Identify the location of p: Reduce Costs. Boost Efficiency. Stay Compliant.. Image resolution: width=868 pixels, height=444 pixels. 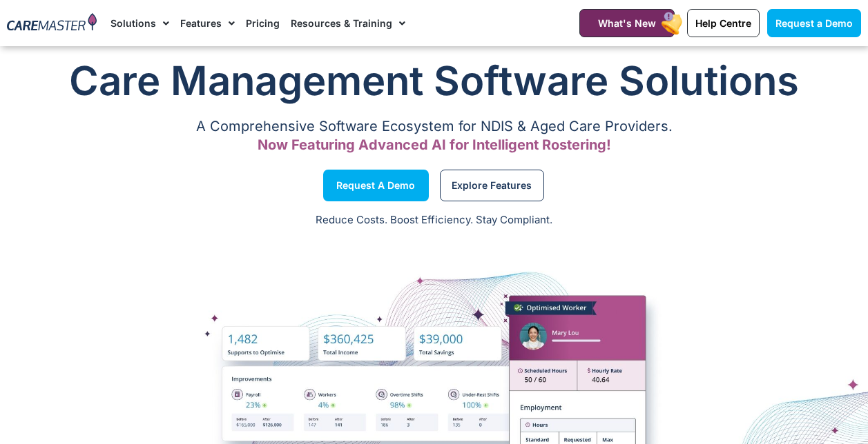
(434, 220).